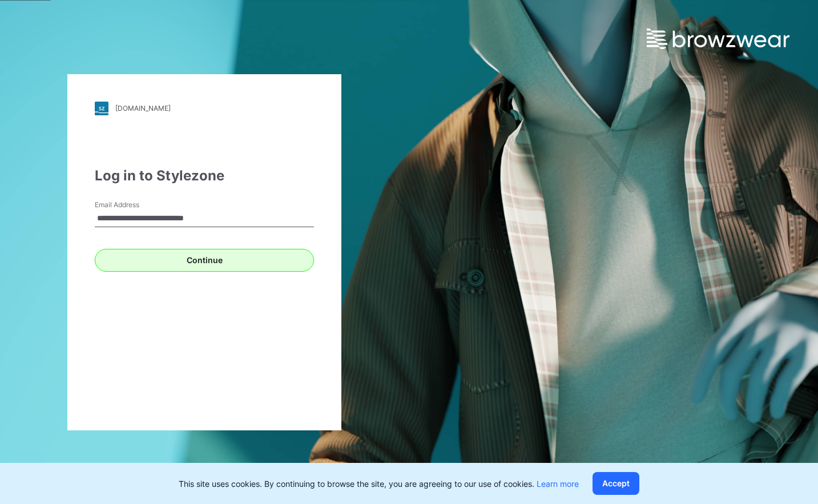 The image size is (818, 504). Describe the element at coordinates (558, 483) in the screenshot. I see `a: Learn more` at that location.